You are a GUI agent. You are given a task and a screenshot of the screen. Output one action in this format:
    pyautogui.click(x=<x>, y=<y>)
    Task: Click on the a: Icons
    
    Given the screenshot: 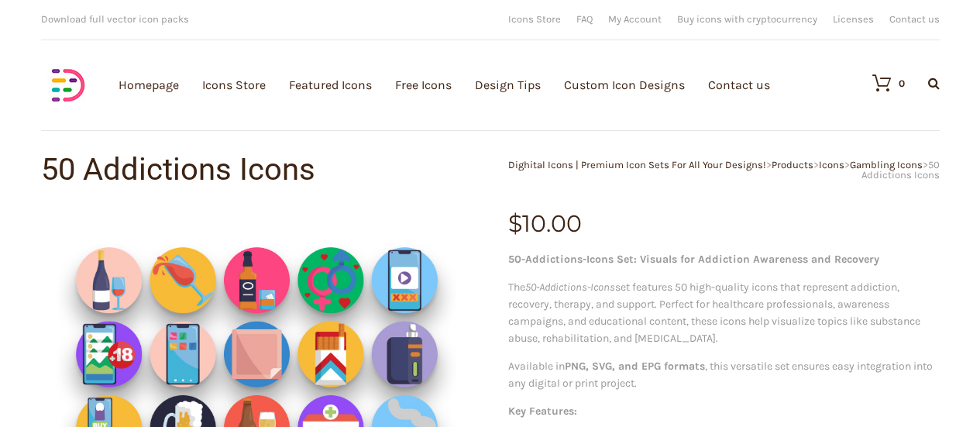 What is the action you would take?
    pyautogui.click(x=832, y=165)
    